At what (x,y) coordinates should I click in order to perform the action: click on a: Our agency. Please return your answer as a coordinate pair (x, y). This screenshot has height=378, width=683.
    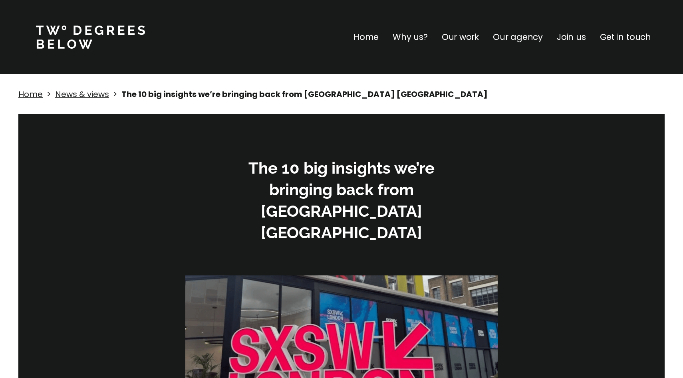
    Looking at the image, I should click on (517, 37).